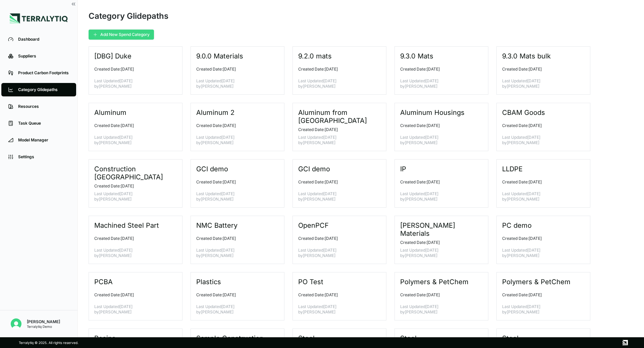  I want to click on h3: 9.3.0 Mats bulk, so click(526, 56).